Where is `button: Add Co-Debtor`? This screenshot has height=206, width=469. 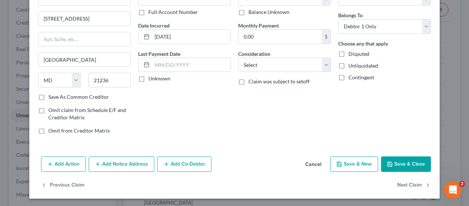 button: Add Co-Debtor is located at coordinates (184, 164).